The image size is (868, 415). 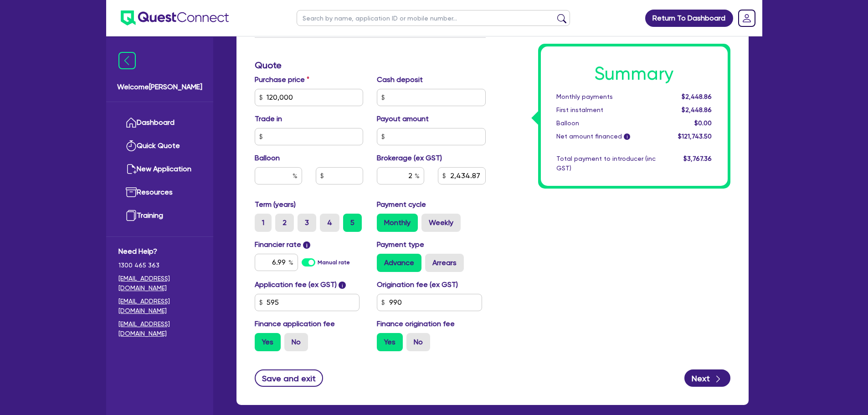 I want to click on img: resources, so click(x=131, y=192).